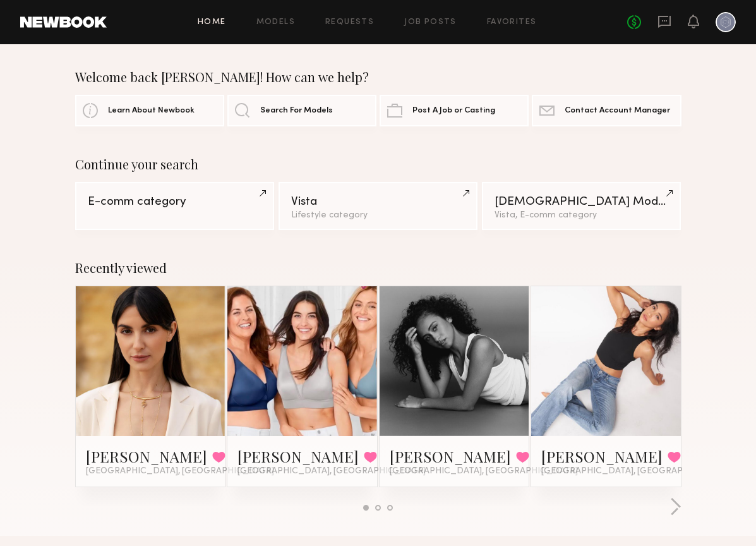  I want to click on a: Job Posts, so click(430, 22).